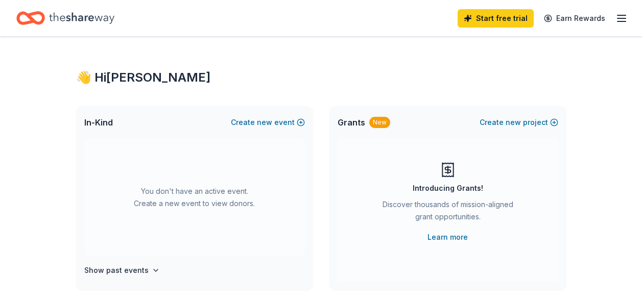 The width and height of the screenshot is (642, 303). What do you see at coordinates (268, 123) in the screenshot?
I see `button: Createnewevent` at bounding box center [268, 123].